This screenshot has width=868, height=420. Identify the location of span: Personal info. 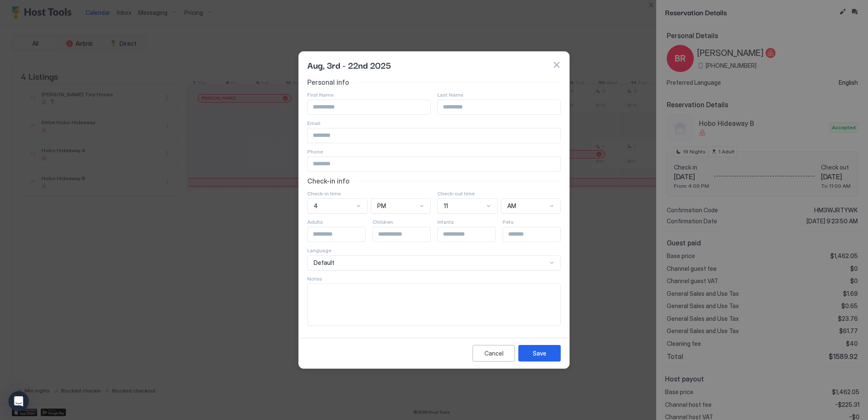
(328, 82).